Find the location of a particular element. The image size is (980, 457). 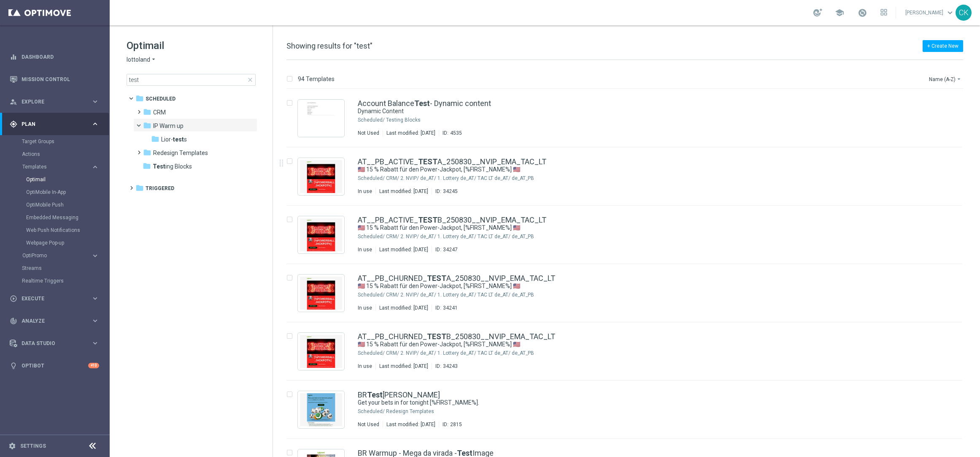

a: Dynamic Content is located at coordinates (633, 111).